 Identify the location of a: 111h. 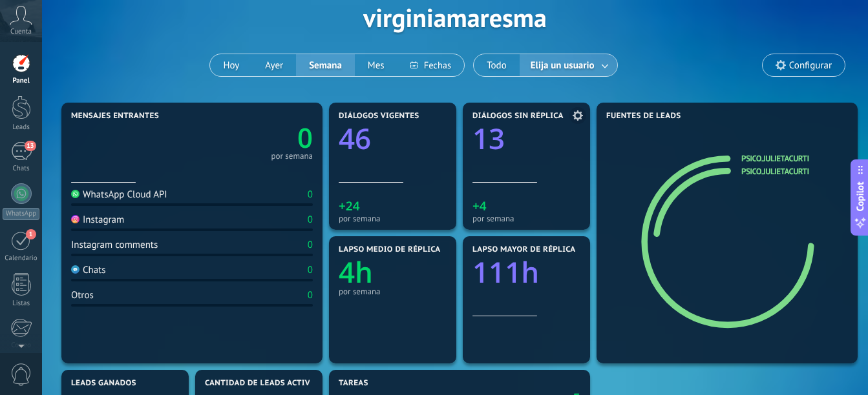
(526, 272).